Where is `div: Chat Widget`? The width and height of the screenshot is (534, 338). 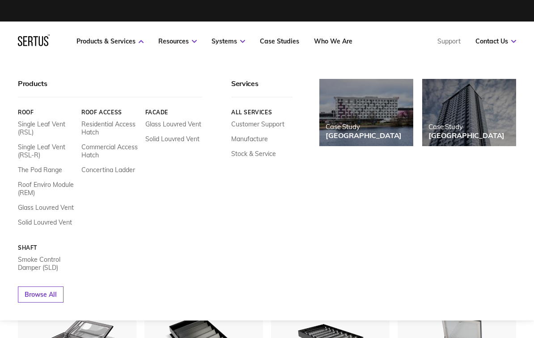
div: Chat Widget is located at coordinates (512, 316).